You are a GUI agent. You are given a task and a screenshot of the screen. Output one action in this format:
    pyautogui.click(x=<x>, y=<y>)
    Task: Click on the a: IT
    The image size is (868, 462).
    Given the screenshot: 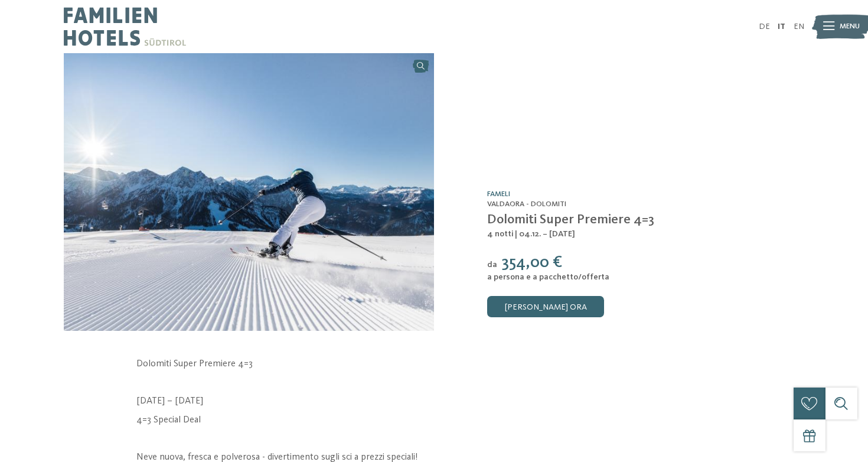 What is the action you would take?
    pyautogui.click(x=781, y=26)
    